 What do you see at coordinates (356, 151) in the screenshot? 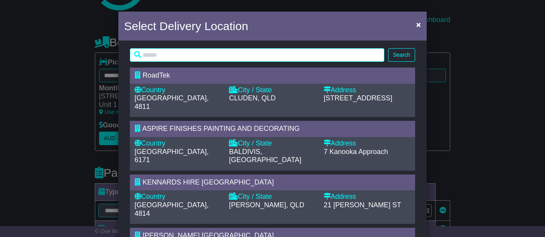
I see `span: 7 Kanooka Approach` at bounding box center [356, 151].